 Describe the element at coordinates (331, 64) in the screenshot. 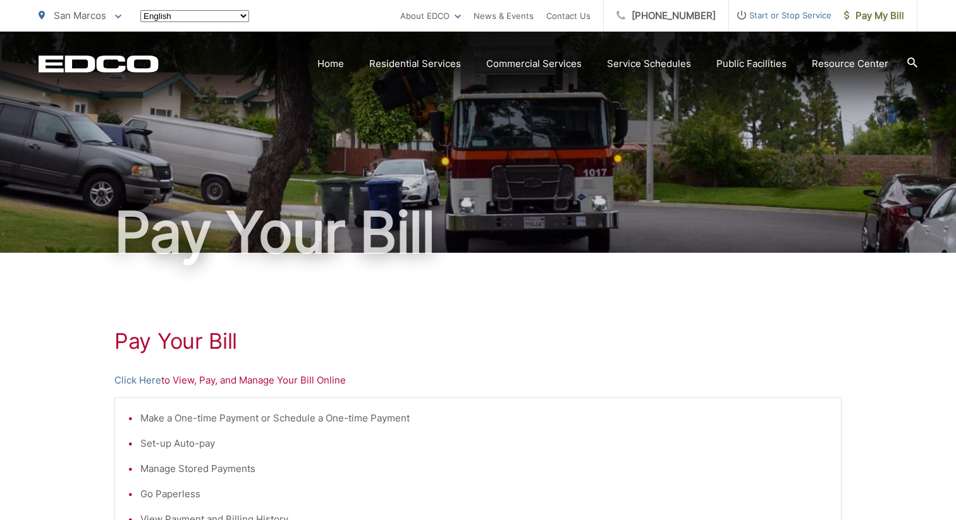

I see `a: Home` at that location.